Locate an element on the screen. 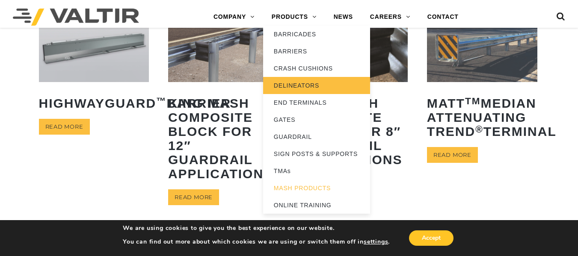 This screenshot has height=256, width=578. a: GATES is located at coordinates (317, 120).